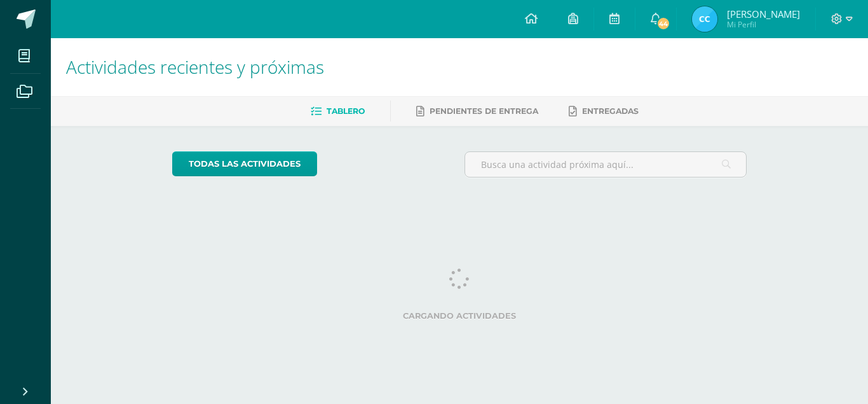 The image size is (868, 404). I want to click on span: Pendientes de entrega, so click(484, 110).